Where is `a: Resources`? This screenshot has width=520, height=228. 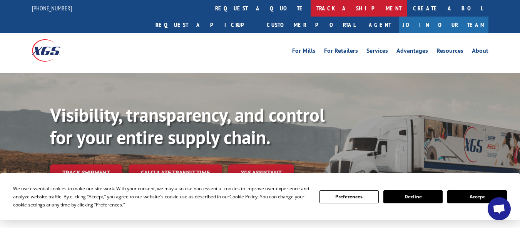 a: Resources is located at coordinates (450, 52).